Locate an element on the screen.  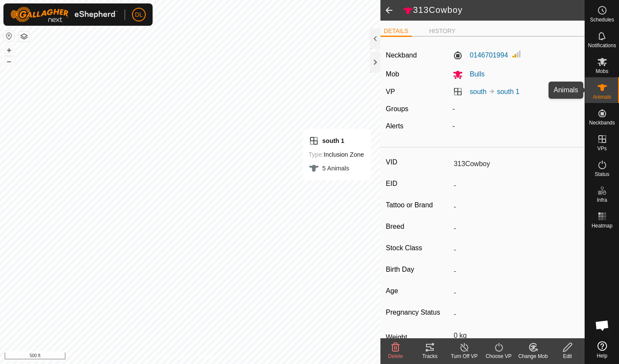
label: EID is located at coordinates (418, 184).